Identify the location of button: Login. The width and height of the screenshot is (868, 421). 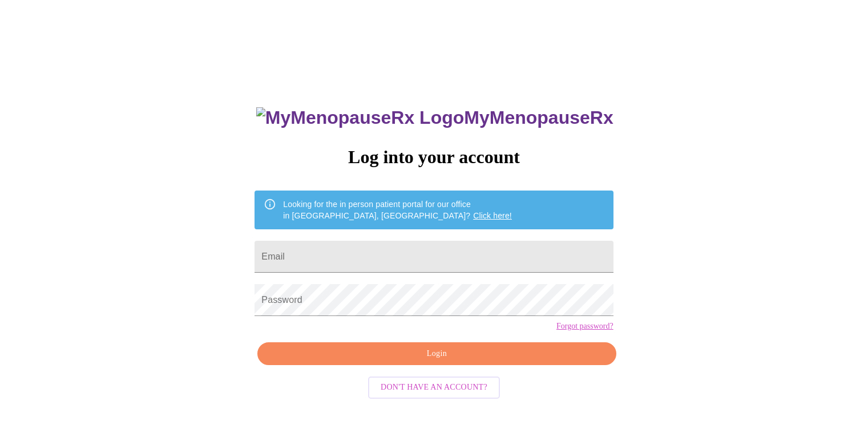
(436, 354).